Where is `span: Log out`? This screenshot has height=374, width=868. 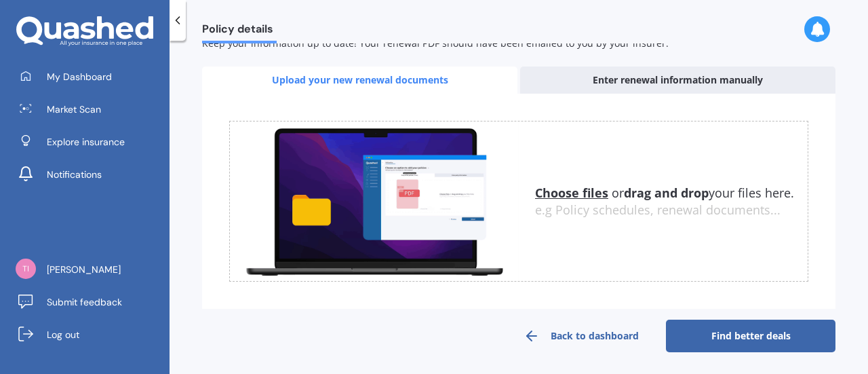
span: Log out is located at coordinates (63, 335).